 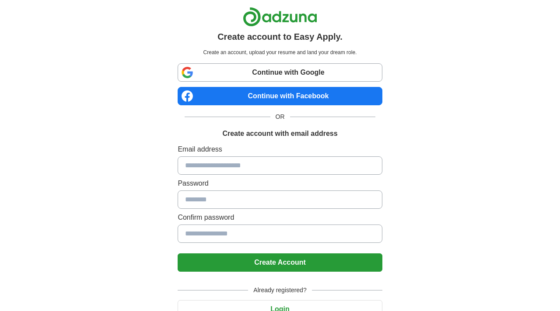 I want to click on h1: Create account with email address, so click(x=279, y=134).